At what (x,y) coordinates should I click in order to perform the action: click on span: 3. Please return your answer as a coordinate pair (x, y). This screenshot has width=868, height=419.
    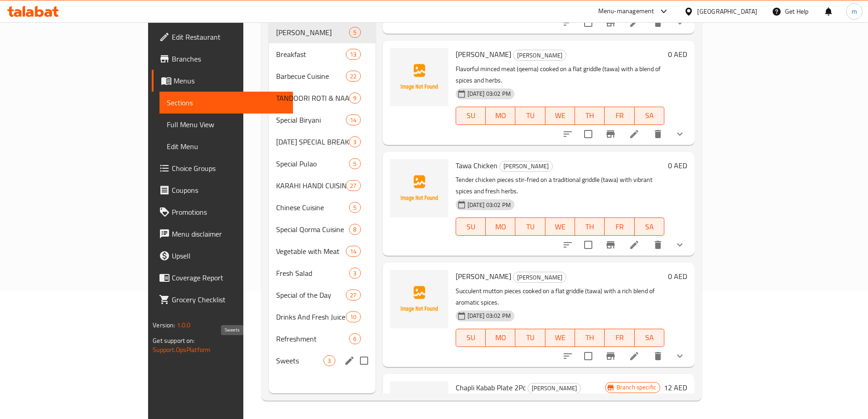
    Looking at the image, I should click on (355, 273).